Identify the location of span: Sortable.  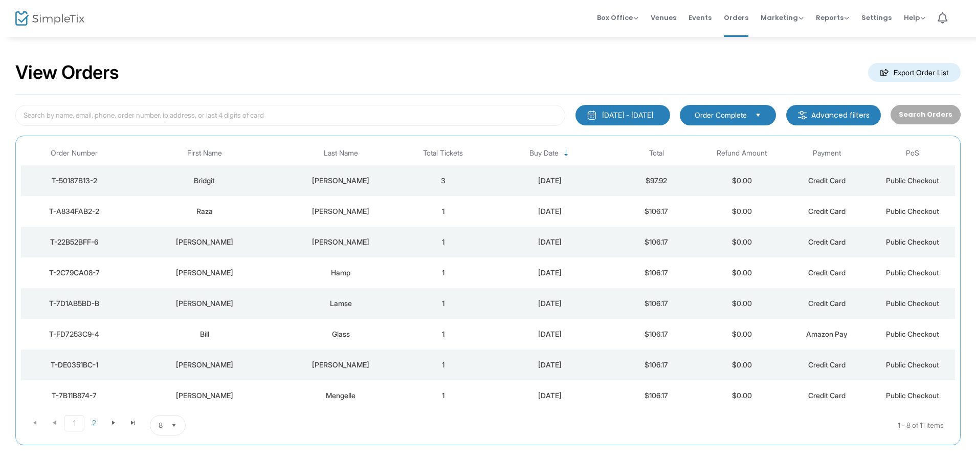
(566, 153).